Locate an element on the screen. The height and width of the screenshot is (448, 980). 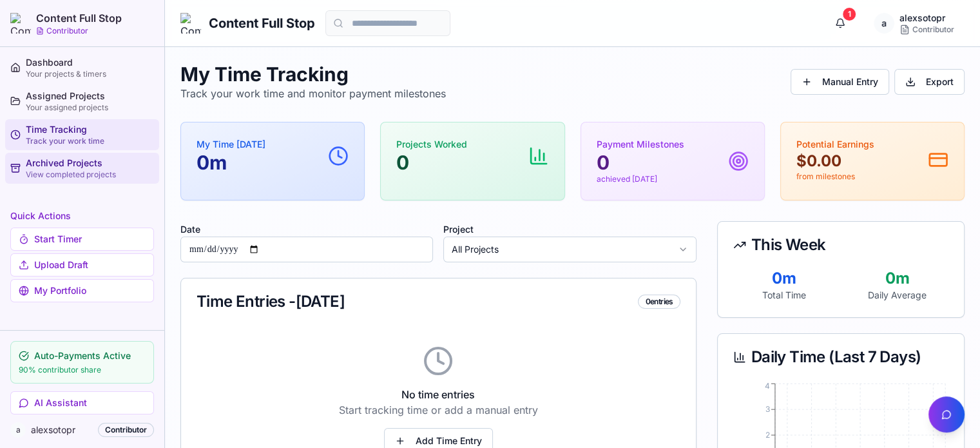
button: Manual Entry is located at coordinates (839, 82).